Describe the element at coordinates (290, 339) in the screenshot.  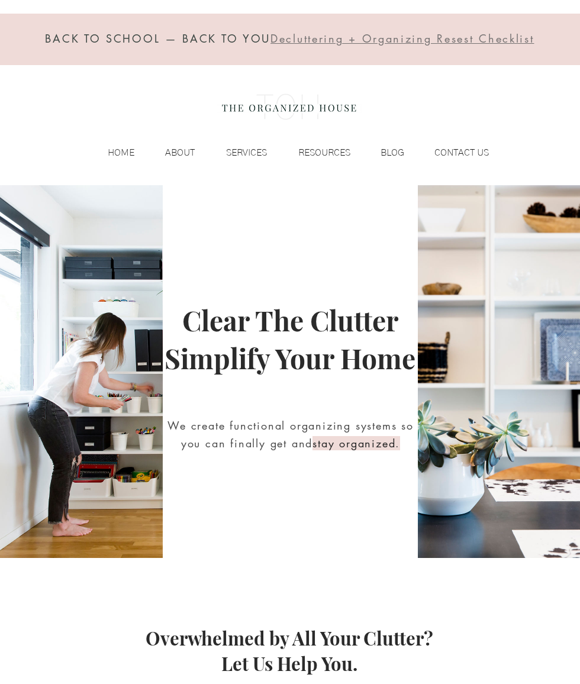
I see `span: Clear The Clutter Simplify Your Home` at that location.